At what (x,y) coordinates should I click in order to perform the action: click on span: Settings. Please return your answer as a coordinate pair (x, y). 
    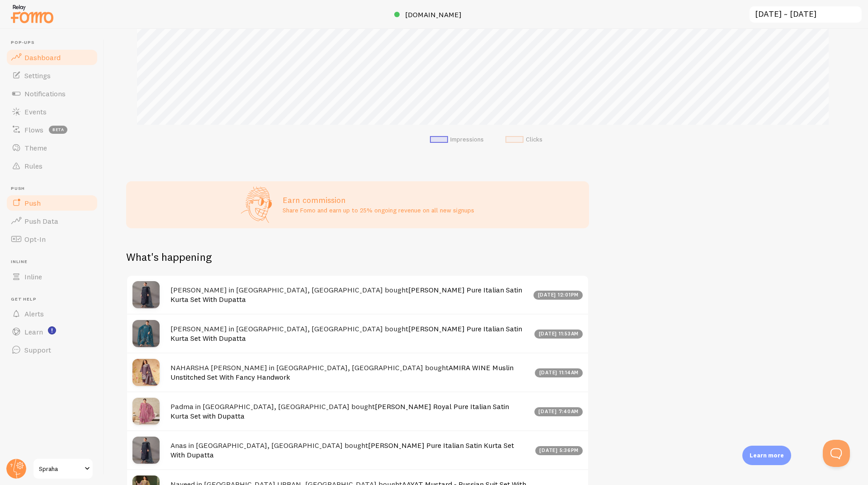
    Looking at the image, I should click on (38, 75).